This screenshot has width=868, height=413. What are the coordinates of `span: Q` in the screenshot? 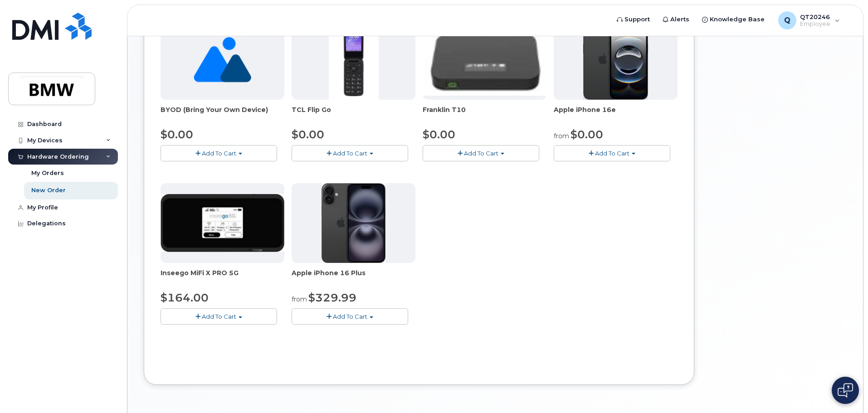 It's located at (787, 21).